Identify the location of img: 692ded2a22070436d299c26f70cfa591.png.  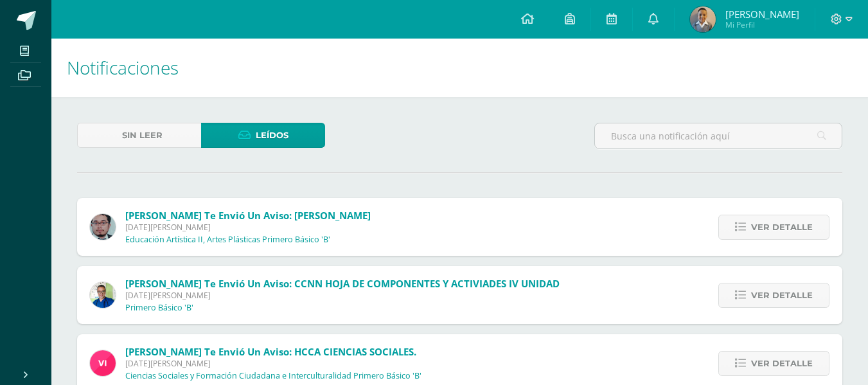
(103, 295).